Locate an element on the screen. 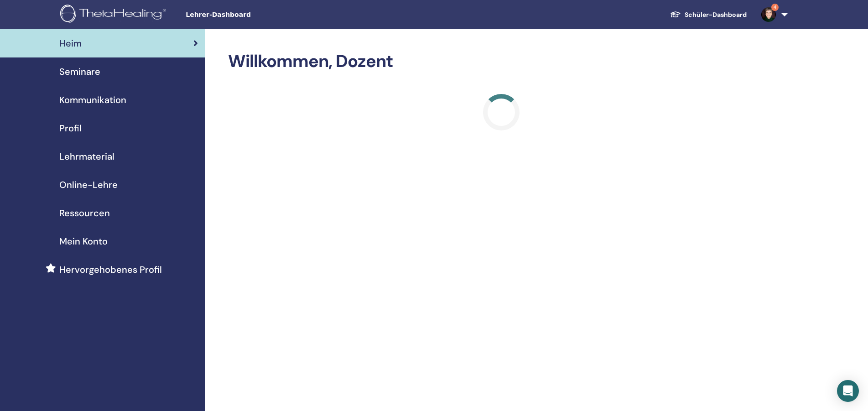 This screenshot has width=868, height=411. span: Heim is located at coordinates (71, 43).